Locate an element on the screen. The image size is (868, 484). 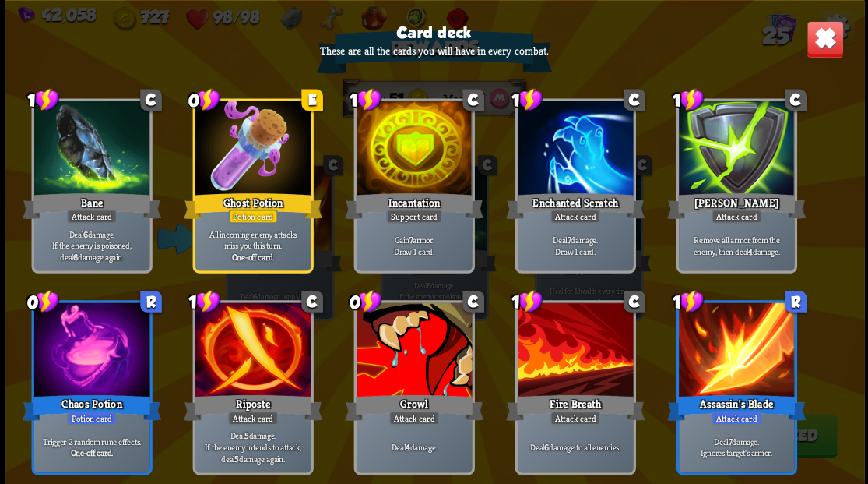
h3: Card deck is located at coordinates (434, 32).